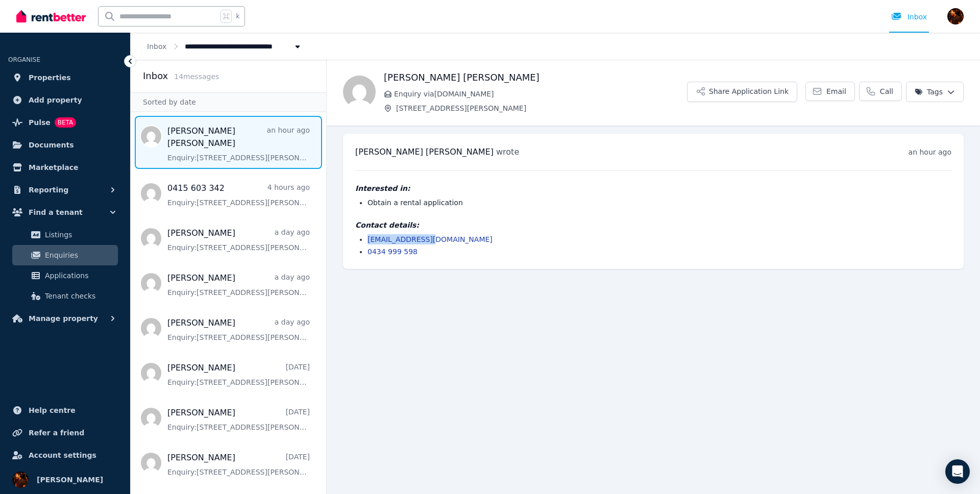 Image resolution: width=980 pixels, height=494 pixels. I want to click on a: Marketplace, so click(65, 167).